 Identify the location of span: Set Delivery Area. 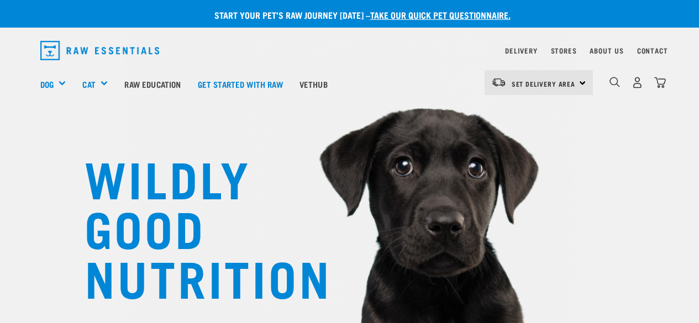
(543, 83).